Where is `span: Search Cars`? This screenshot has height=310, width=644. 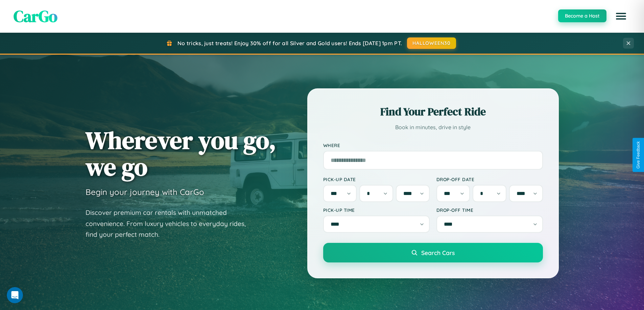
span: Search Cars is located at coordinates (437, 253).